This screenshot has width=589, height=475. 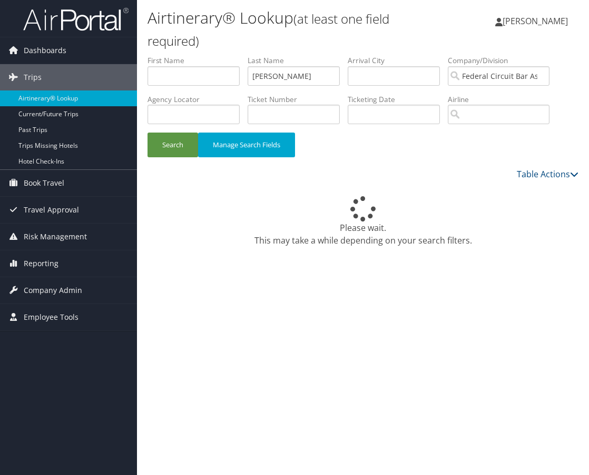 What do you see at coordinates (502, 100) in the screenshot?
I see `label: Airline` at bounding box center [502, 100].